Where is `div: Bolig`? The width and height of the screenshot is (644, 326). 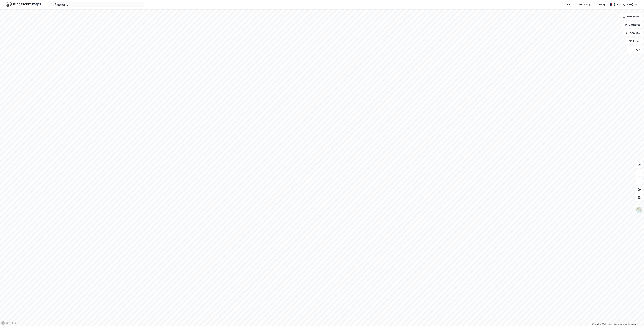
div: Bolig is located at coordinates (602, 4).